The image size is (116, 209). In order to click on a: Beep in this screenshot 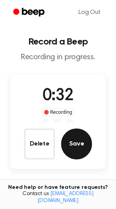, I will do `click(29, 12)`.